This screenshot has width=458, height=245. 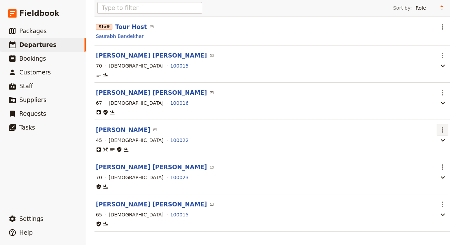 What do you see at coordinates (442, 8) in the screenshot?
I see `button: Change sort direction` at bounding box center [442, 8].